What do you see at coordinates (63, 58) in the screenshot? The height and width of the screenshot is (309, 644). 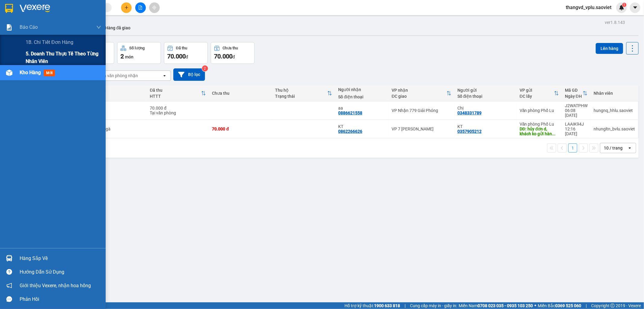 I see `span: 5. Doanh thu thực tế theo từng nhân viên` at bounding box center [63, 58].